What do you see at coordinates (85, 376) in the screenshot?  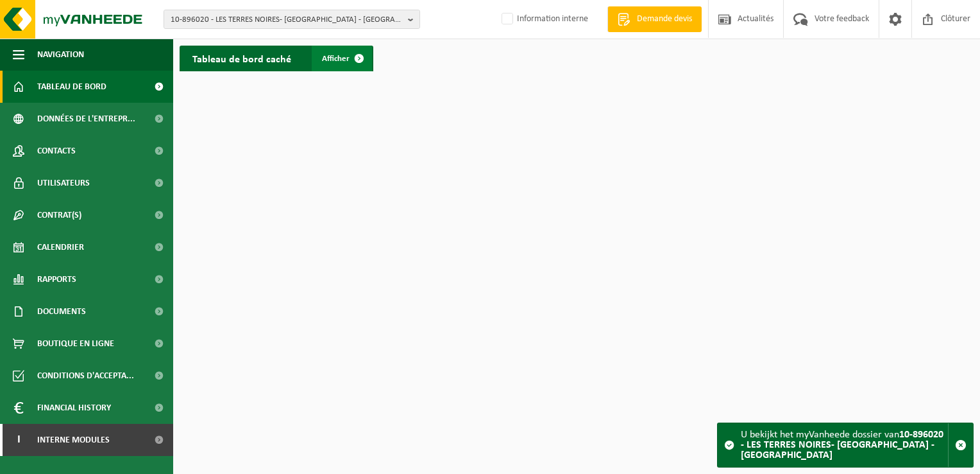 I see `span: Conditions d'accepta...` at bounding box center [85, 376].